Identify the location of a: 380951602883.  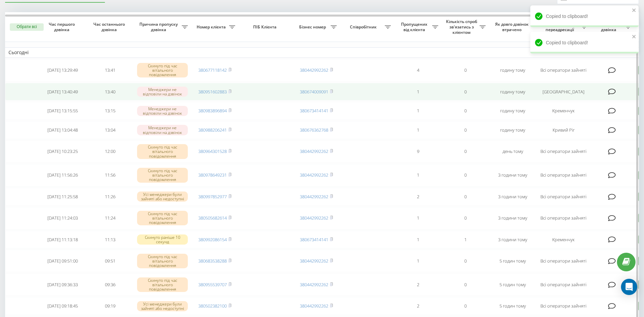
(213, 92).